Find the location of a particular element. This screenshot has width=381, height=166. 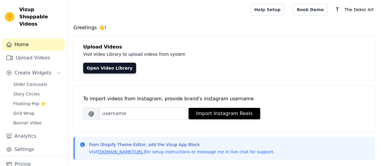

p: Visit for setup instructions or message me in live chat for support. is located at coordinates (182, 152).